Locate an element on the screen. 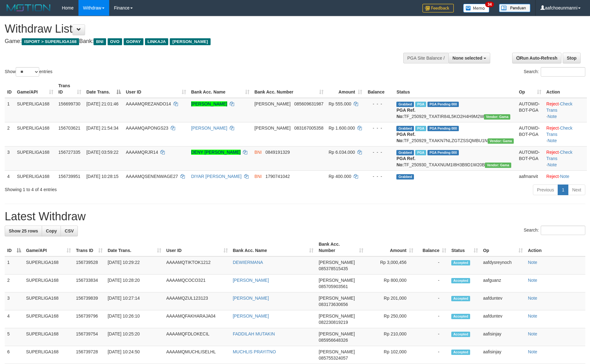 Image resolution: width=590 pixels, height=364 pixels. td: 156739754 is located at coordinates (89, 337).